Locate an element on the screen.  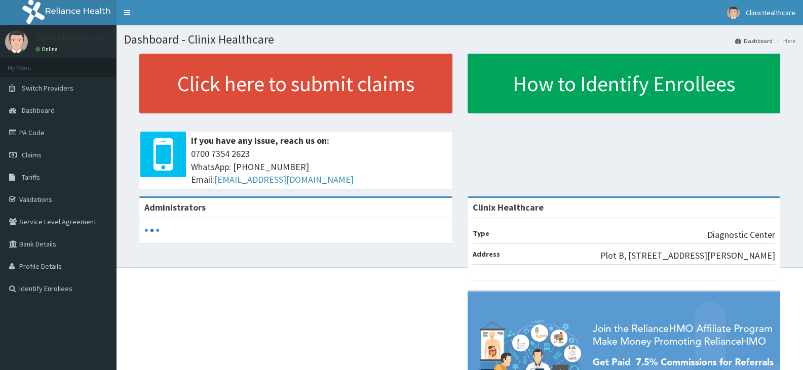
span: Switch Providers is located at coordinates (48, 88).